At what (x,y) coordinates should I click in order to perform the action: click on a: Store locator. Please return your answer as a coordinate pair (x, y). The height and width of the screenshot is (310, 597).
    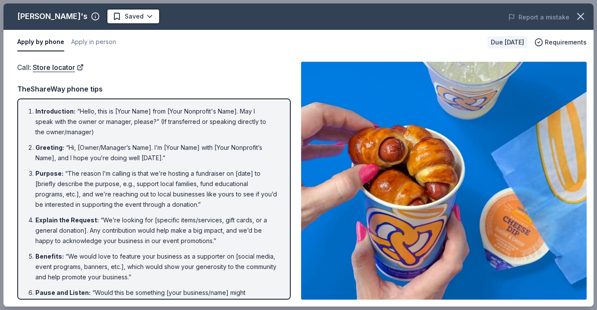
    Looking at the image, I should click on (58, 67).